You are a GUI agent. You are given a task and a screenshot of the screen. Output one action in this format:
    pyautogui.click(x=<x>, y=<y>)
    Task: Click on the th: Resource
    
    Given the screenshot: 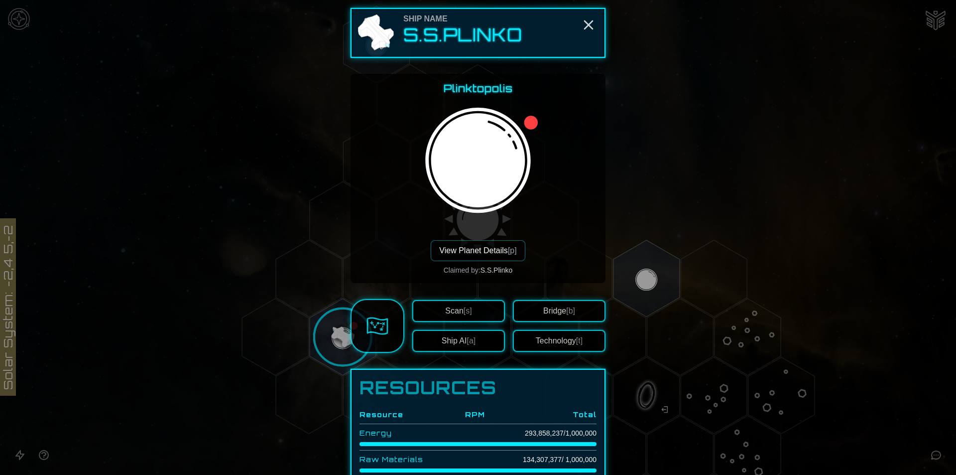 What is the action you would take?
    pyautogui.click(x=404, y=414)
    